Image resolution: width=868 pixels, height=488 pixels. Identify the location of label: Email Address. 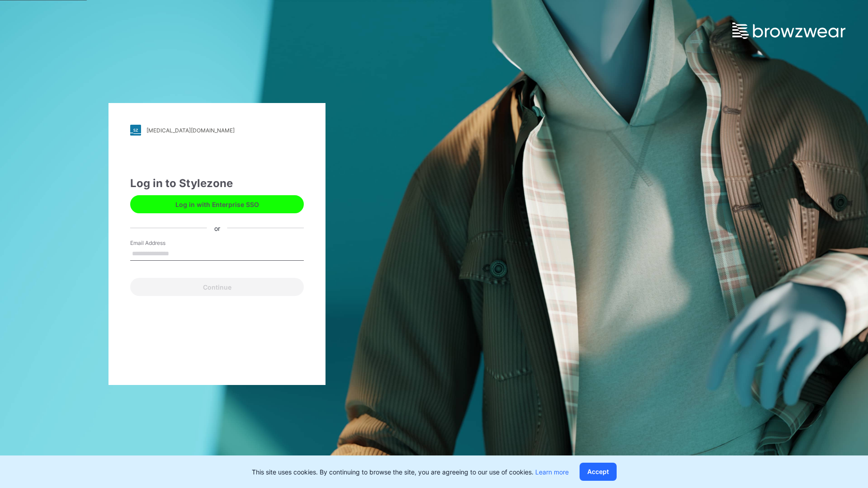
(162, 243).